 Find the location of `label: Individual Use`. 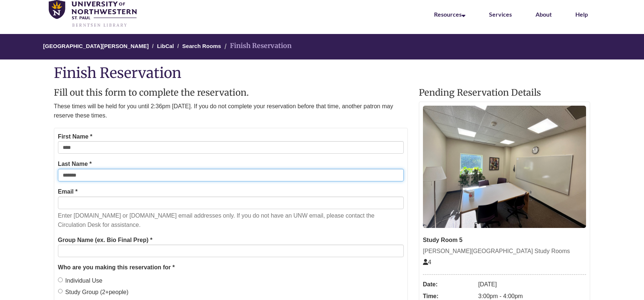

label: Individual Use is located at coordinates (80, 281).